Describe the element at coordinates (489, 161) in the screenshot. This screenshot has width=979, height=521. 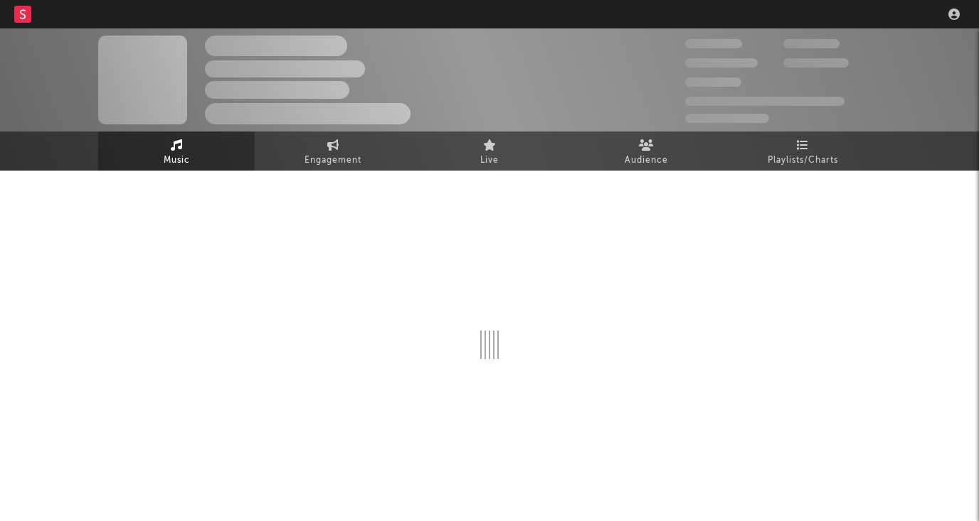
I see `span: Live` at that location.